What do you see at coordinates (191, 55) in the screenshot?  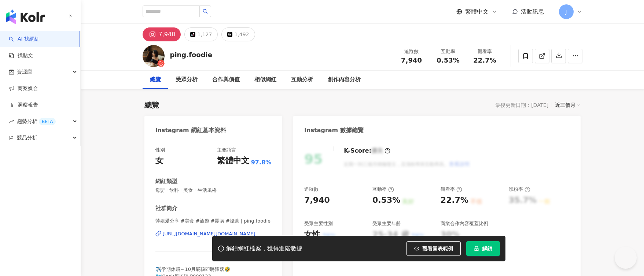 I see `div: ping.foodie` at bounding box center [191, 55].